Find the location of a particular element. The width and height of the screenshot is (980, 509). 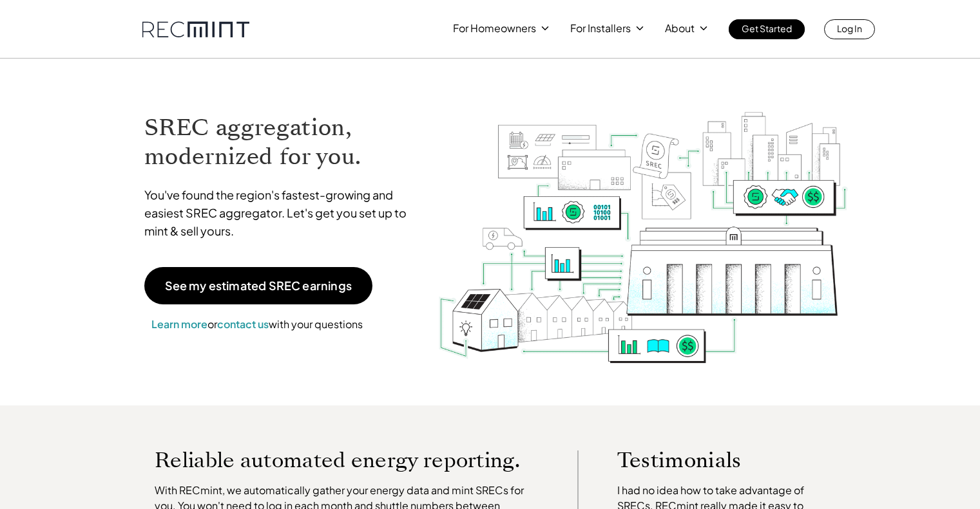

p: For Installers is located at coordinates (600, 28).